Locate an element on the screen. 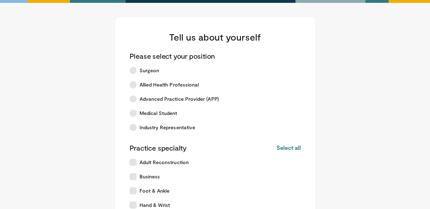 The width and height of the screenshot is (430, 209). span: Business is located at coordinates (150, 177).